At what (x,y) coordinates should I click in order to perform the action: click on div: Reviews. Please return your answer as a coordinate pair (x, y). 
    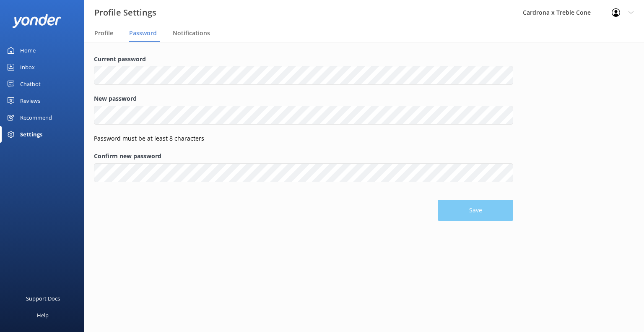
    Looking at the image, I should click on (30, 100).